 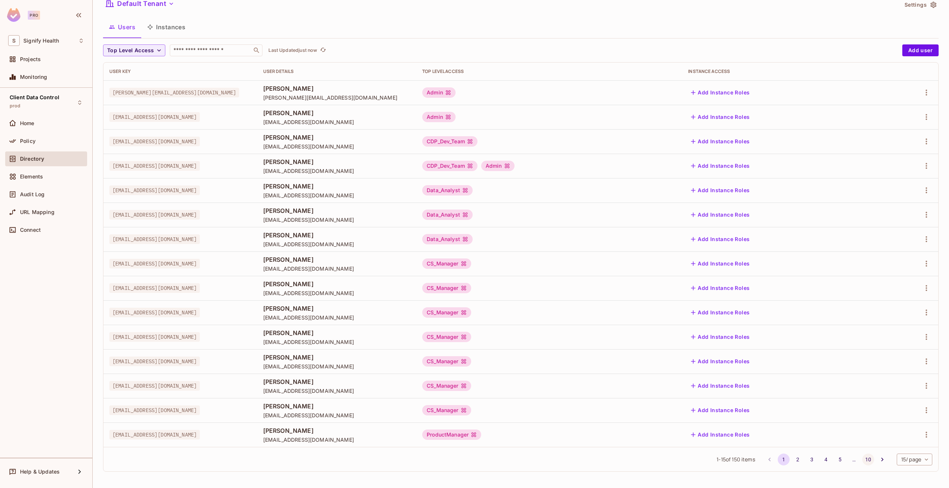 What do you see at coordinates (826, 460) in the screenshot?
I see `button: Go to page 4` at bounding box center [826, 460].